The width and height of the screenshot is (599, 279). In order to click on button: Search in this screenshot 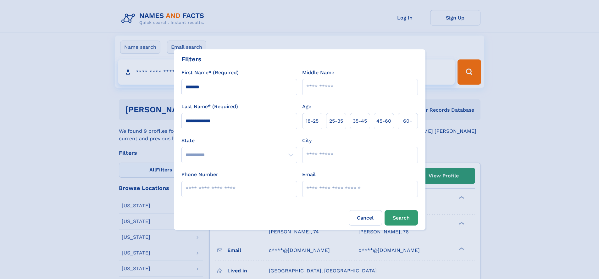, I will do `click(401, 218)`.